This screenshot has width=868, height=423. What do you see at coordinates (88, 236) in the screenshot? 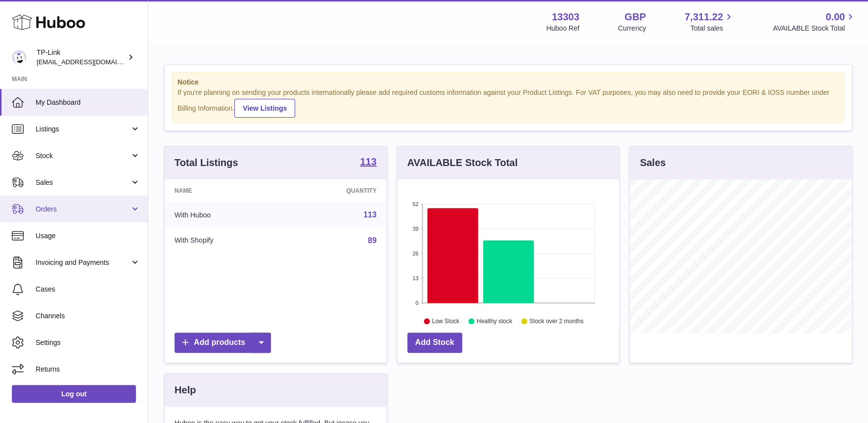
I see `span: Usage` at bounding box center [88, 236].